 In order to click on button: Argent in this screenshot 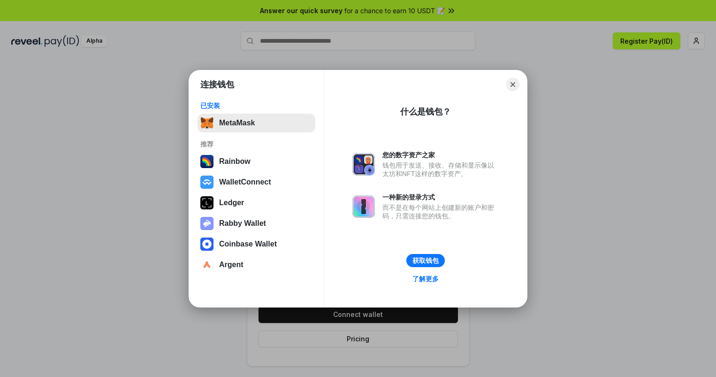, I will do `click(256, 265)`.